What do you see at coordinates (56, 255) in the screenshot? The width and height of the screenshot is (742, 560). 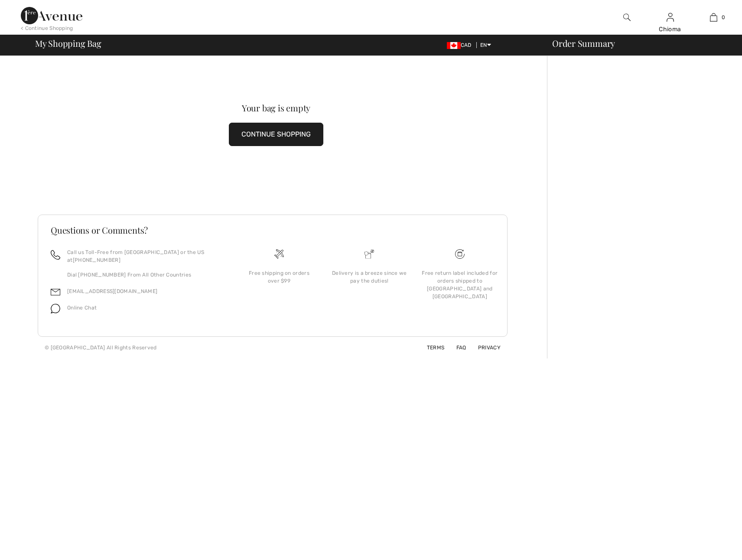 I see `img: call` at bounding box center [56, 255].